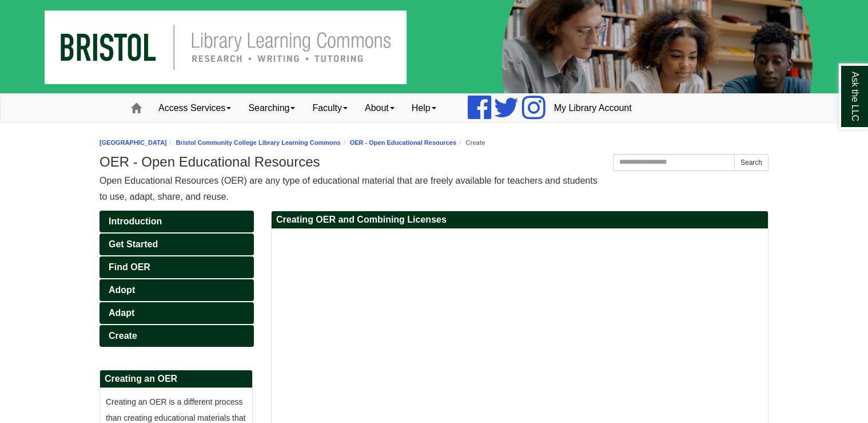 The height and width of the screenshot is (423, 868). I want to click on a: Searching, so click(272, 108).